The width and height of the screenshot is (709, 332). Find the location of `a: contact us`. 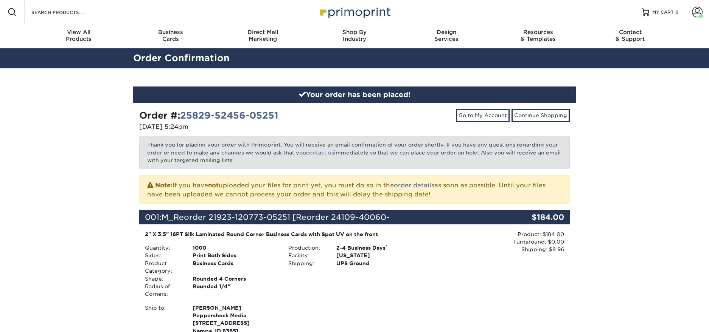

a: contact us is located at coordinates (320, 153).